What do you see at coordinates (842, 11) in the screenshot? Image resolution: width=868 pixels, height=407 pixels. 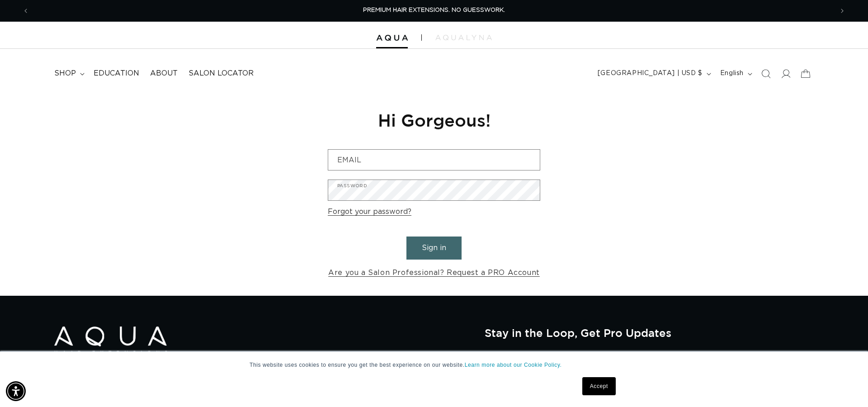 I see `button: Next announcement` at bounding box center [842, 11].